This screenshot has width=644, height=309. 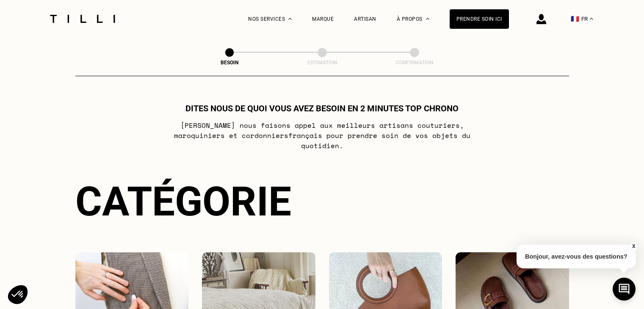 What do you see at coordinates (323, 19) in the screenshot?
I see `a: Marque` at bounding box center [323, 19].